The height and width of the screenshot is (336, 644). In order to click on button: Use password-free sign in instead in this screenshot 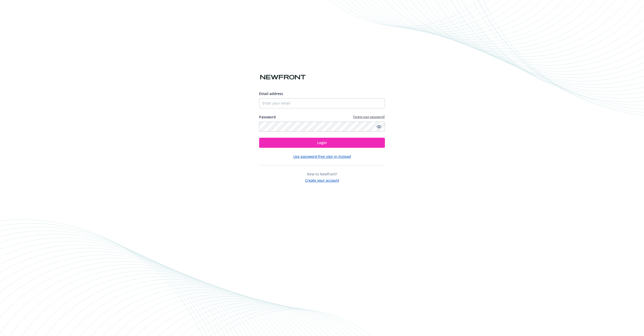, I will do `click(322, 156)`.